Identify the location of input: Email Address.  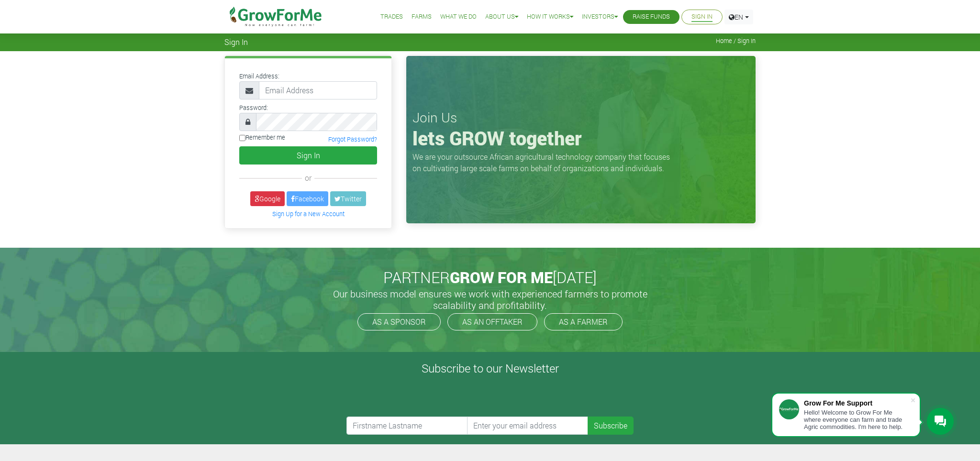
(317, 90).